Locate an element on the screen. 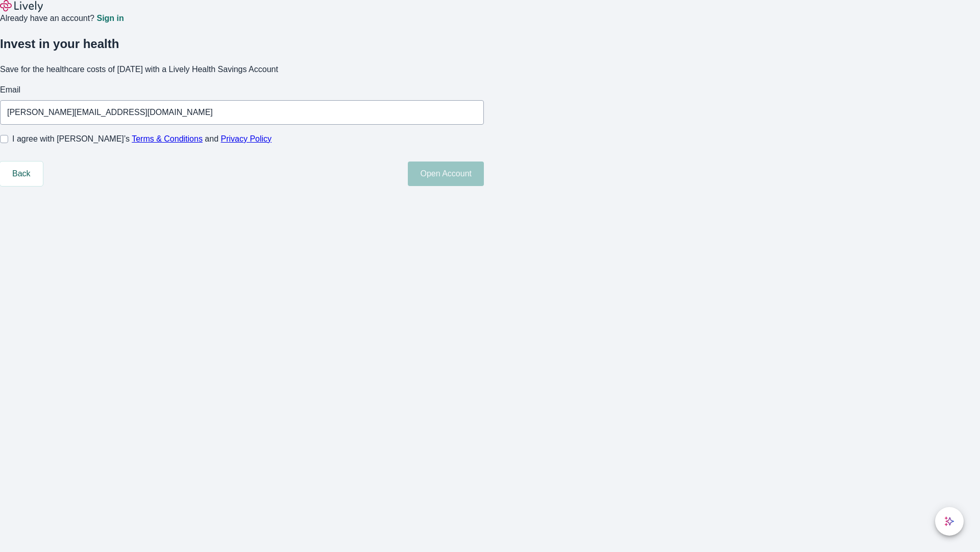 The image size is (980, 552). a: Privacy Policy is located at coordinates (247, 138).